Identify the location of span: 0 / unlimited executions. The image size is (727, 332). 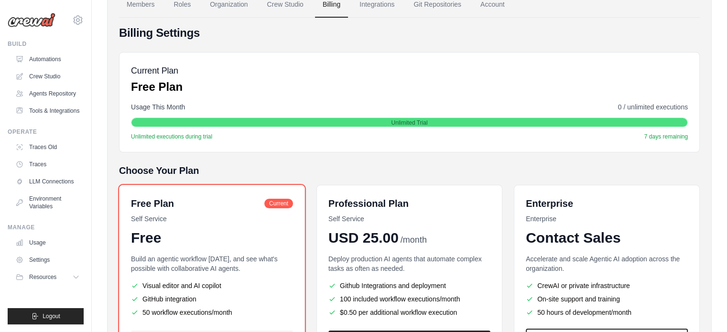
(653, 107).